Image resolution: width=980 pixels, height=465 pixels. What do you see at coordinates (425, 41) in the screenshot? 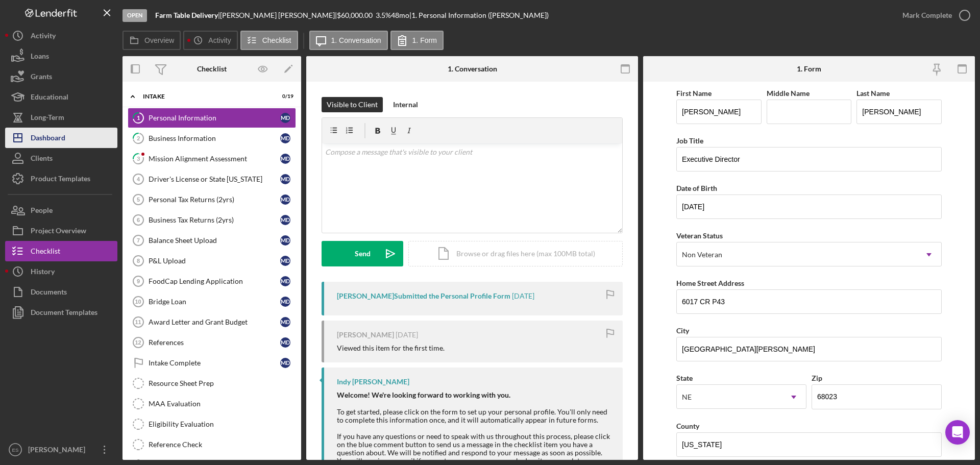
I see `label: 1. Form` at bounding box center [425, 41].